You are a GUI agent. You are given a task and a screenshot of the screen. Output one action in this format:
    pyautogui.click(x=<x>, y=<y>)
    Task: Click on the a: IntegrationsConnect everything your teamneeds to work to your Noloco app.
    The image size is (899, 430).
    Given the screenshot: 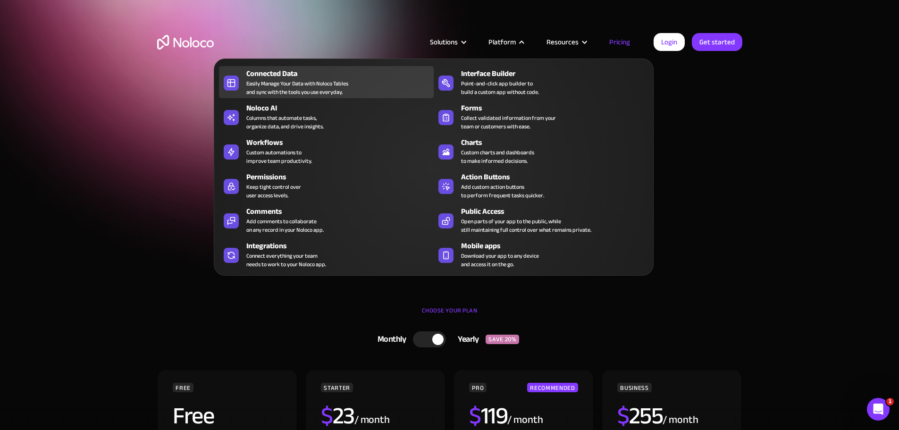 What is the action you would take?
    pyautogui.click(x=326, y=254)
    